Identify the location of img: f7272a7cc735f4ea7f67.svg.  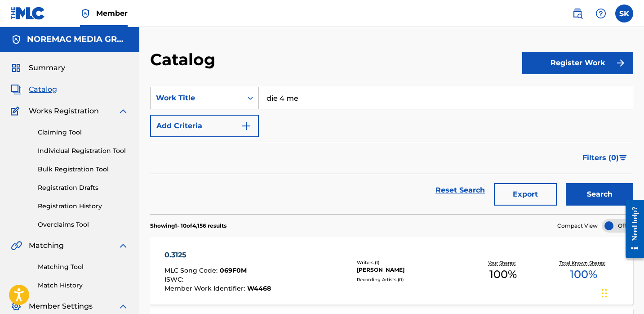
(620, 63).